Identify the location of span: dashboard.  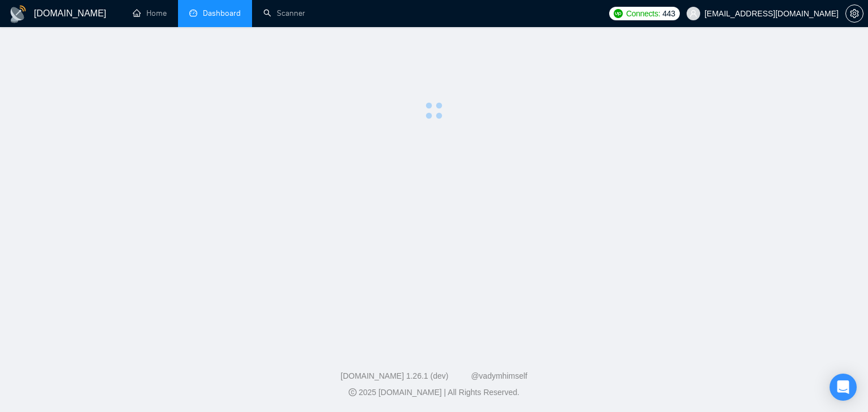
(194, 13).